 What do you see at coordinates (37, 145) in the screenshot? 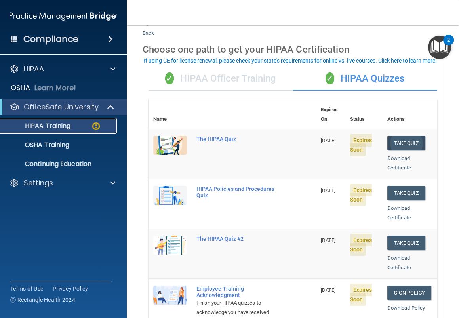
I see `p: OSHA Training` at bounding box center [37, 145].